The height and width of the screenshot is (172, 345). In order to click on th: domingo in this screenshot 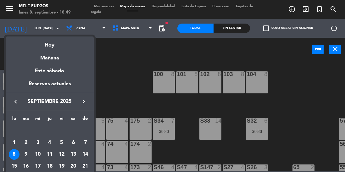, I will do `click(85, 120)`.